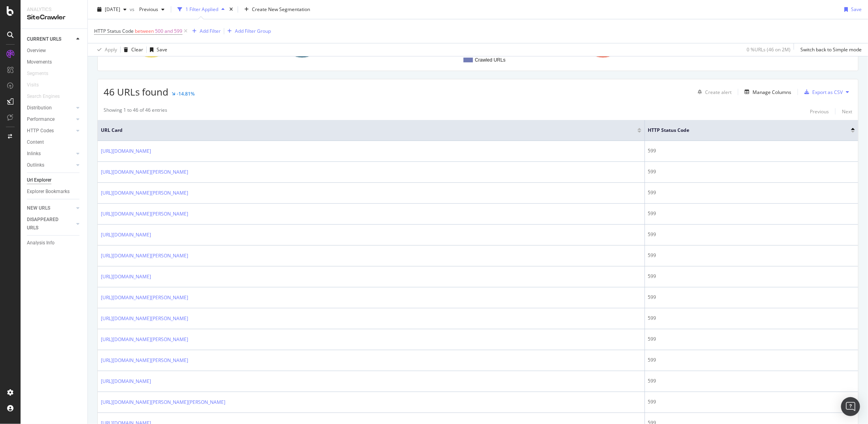 The height and width of the screenshot is (424, 868). Describe the element at coordinates (39, 180) in the screenshot. I see `div: Url Explorer` at that location.